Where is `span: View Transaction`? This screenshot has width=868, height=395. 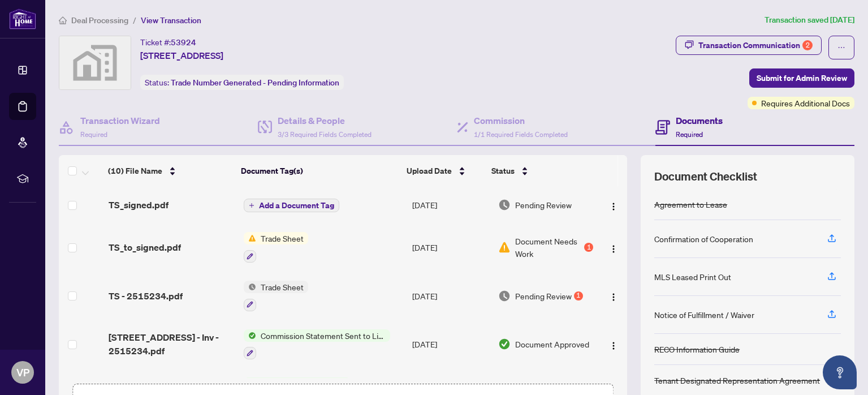 span: View Transaction is located at coordinates (171, 20).